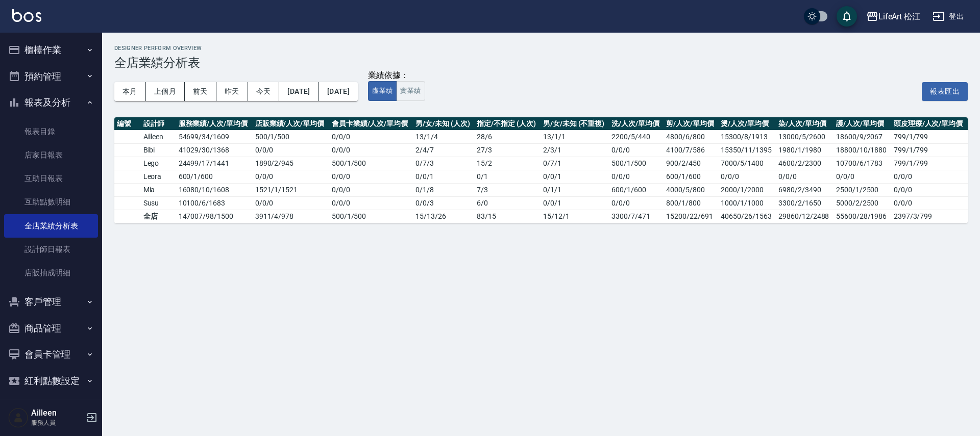 The height and width of the screenshot is (436, 980). I want to click on td: 55600/28/1986, so click(863, 216).